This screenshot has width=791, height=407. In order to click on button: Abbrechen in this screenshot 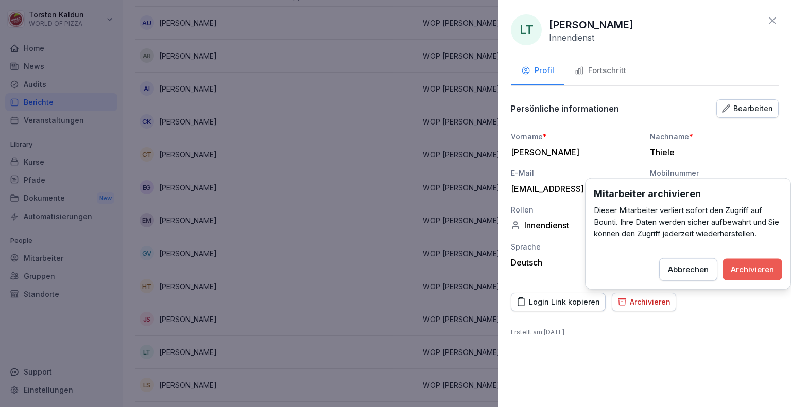, I will do `click(688, 269)`.